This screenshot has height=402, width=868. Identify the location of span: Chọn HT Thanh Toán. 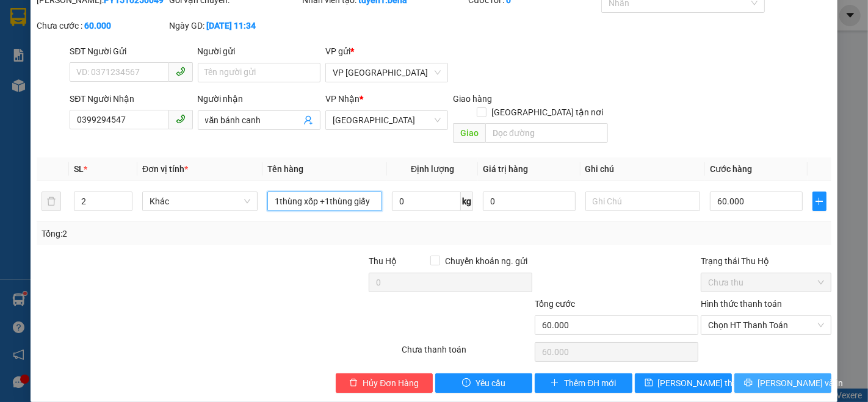
(766, 326).